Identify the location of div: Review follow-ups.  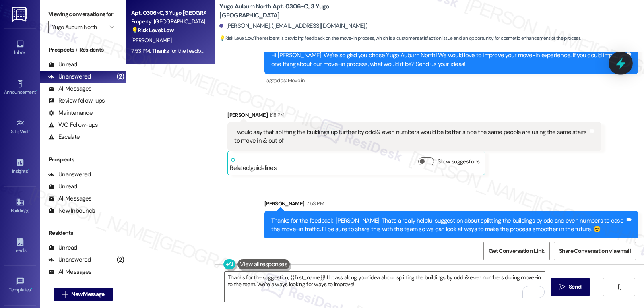
(76, 100).